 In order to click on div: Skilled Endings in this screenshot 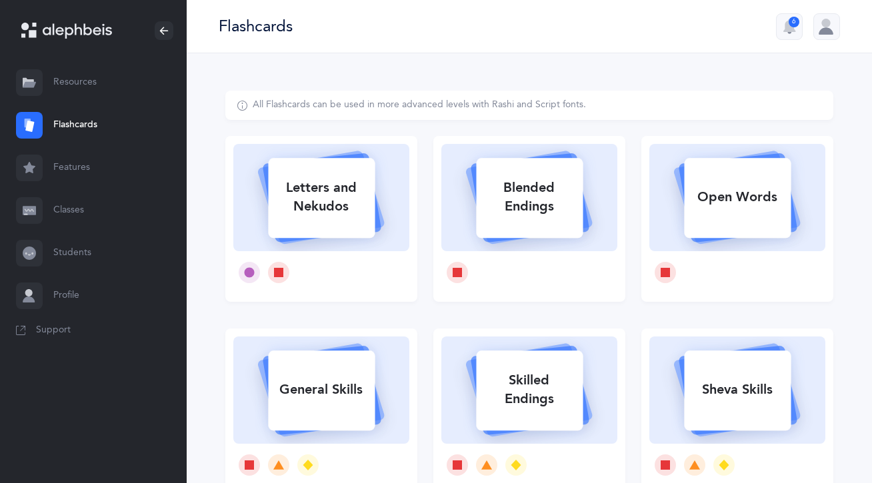, I will do `click(529, 390)`.